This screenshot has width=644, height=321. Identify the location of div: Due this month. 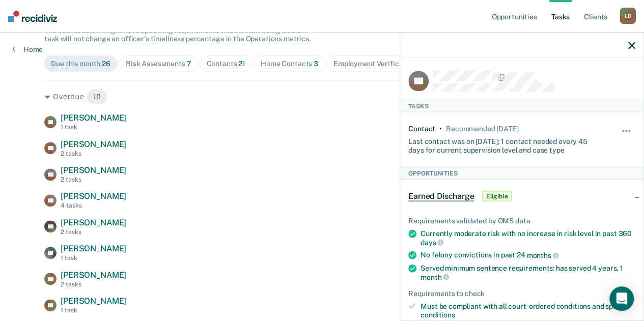
(80, 64).